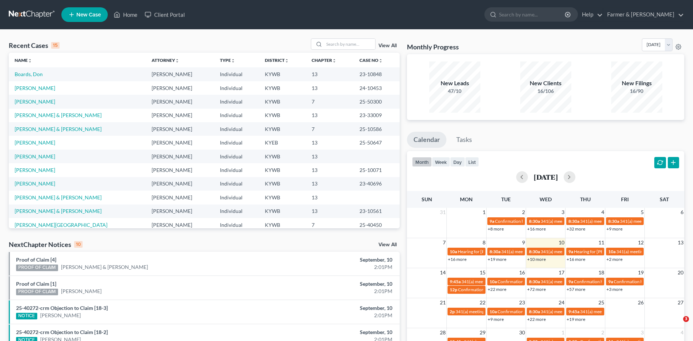 The width and height of the screenshot is (693, 341). I want to click on a: +22 more, so click(537, 319).